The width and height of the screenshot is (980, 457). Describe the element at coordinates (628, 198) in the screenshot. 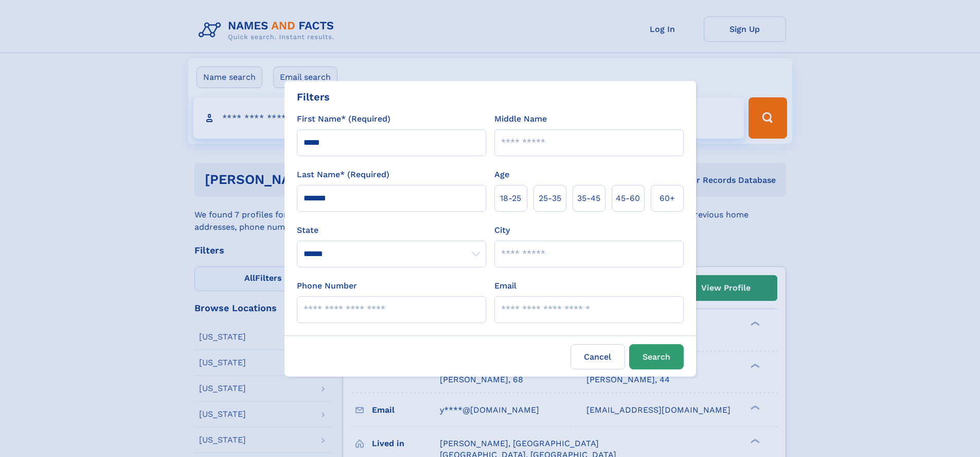

I see `span: 45‑60` at that location.